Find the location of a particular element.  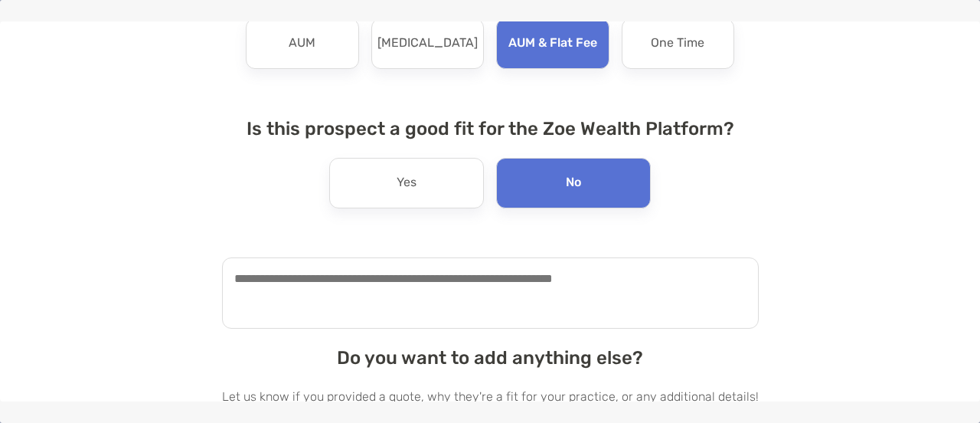

p: Yes is located at coordinates (406, 183).